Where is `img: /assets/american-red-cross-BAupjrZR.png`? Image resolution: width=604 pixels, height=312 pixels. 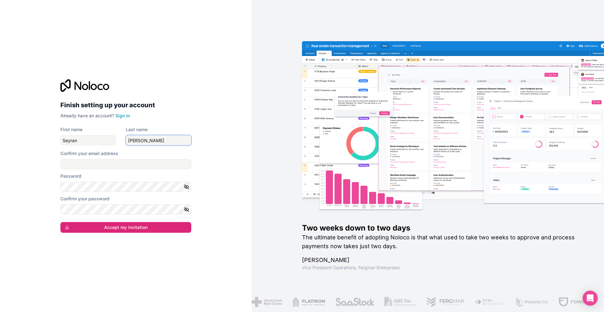
img: /assets/american-red-cross-BAupjrZR.png is located at coordinates (267, 302).